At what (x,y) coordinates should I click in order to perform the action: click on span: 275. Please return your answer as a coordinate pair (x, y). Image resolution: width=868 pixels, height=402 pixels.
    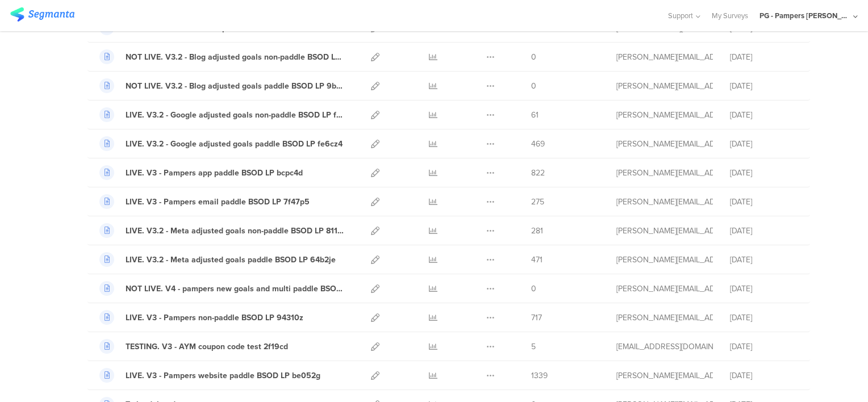
    Looking at the image, I should click on (538, 202).